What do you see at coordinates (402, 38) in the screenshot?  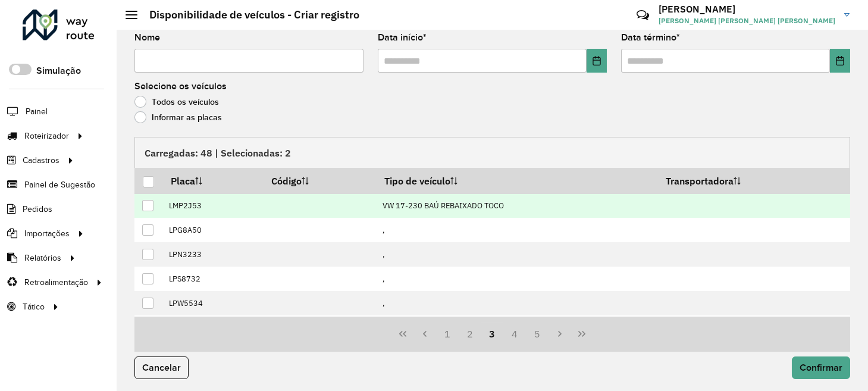 I see `label: Data início` at bounding box center [402, 38].